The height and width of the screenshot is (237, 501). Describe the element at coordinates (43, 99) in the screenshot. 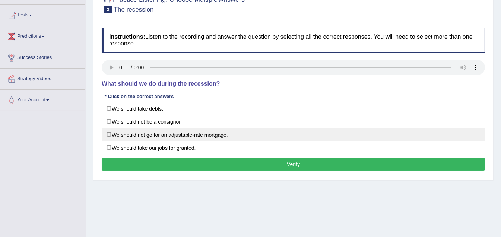

I see `a: Your Account` at that location.